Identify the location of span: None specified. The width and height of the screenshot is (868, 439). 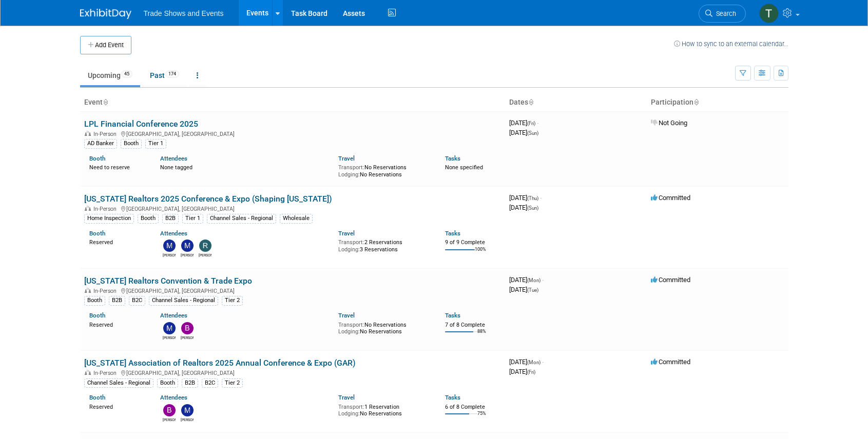
(464, 167).